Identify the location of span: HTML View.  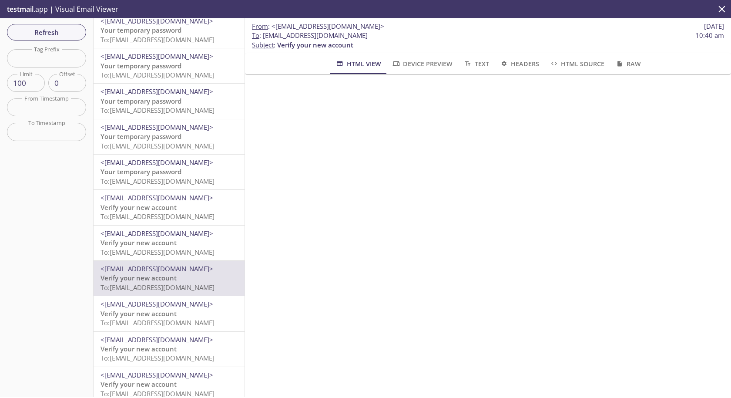
(358, 64).